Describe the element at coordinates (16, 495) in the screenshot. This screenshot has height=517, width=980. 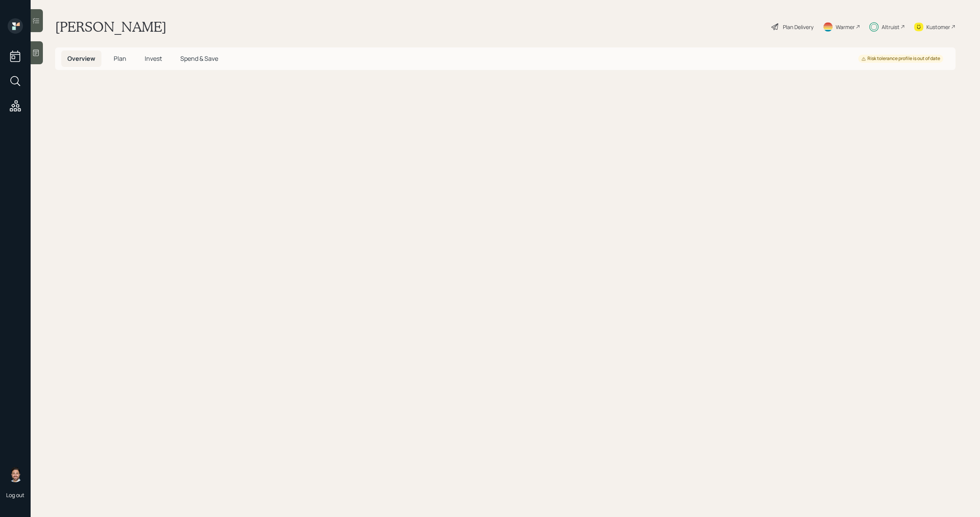
I see `div: Log out` at that location.